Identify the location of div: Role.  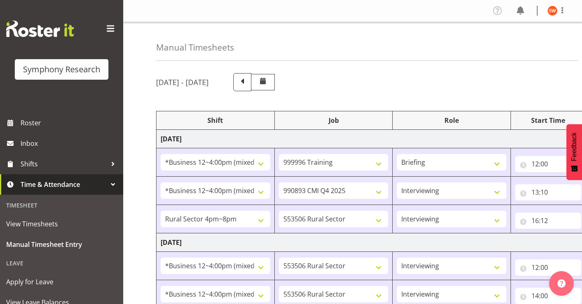
(451, 120).